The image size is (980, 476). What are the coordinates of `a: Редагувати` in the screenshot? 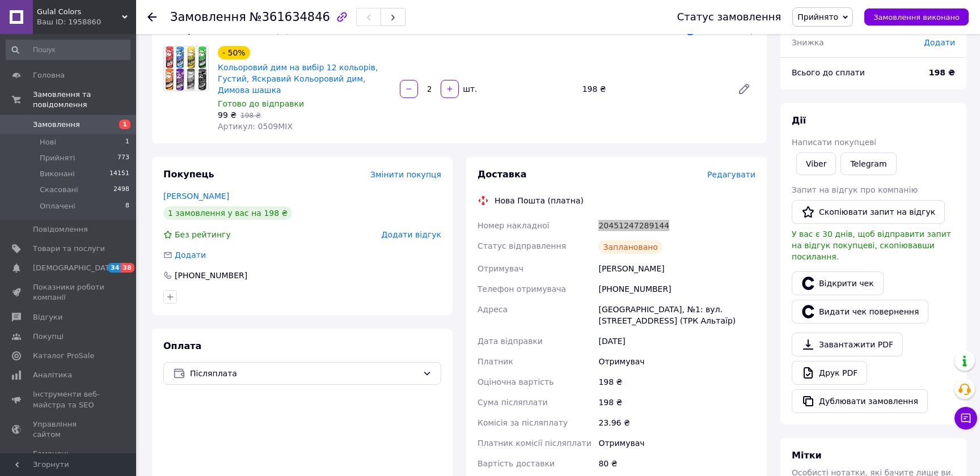 It's located at (744, 89).